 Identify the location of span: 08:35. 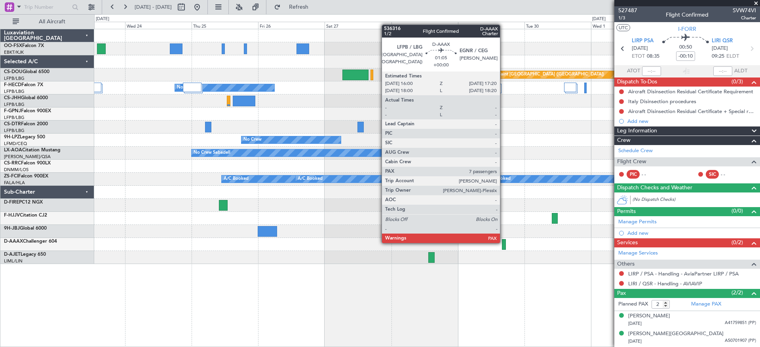
(653, 57).